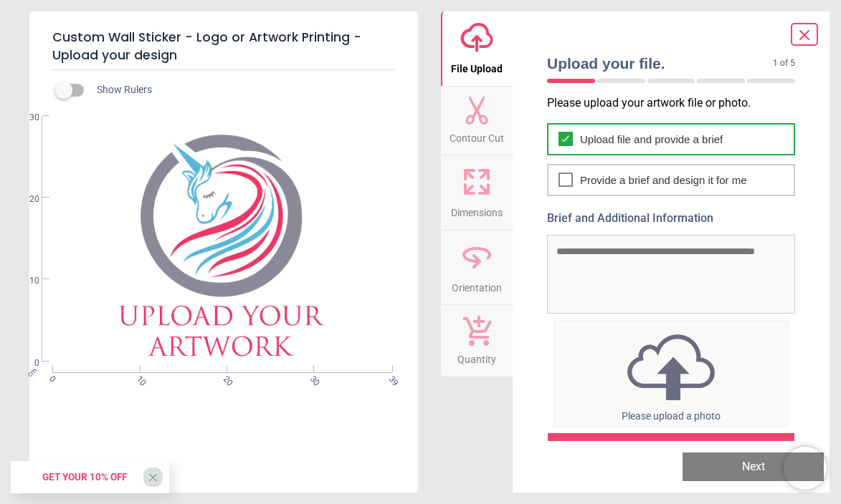 This screenshot has height=504, width=841. What do you see at coordinates (677, 103) in the screenshot?
I see `p: Please upload your artwork file or photo.` at bounding box center [677, 103].